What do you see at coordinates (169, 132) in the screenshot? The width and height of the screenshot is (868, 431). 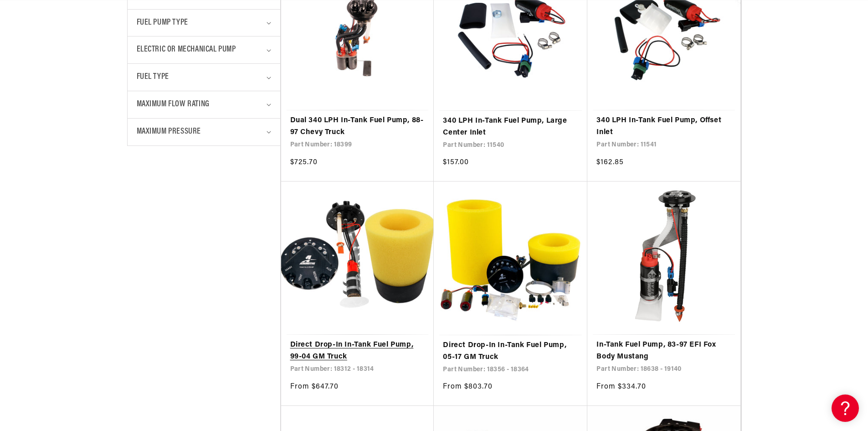 I see `span: Maximum Pressure` at bounding box center [169, 132].